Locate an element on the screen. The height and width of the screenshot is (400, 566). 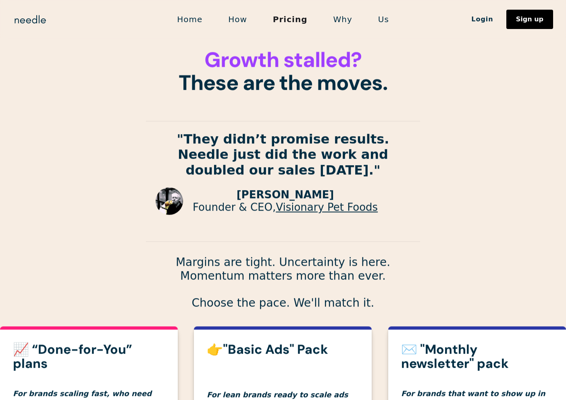
a: Login is located at coordinates (482, 19).